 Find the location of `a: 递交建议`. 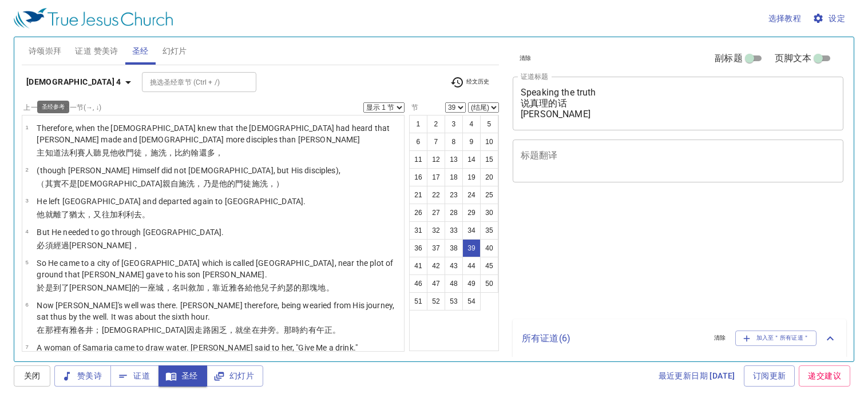

a: 递交建议 is located at coordinates (824, 376).